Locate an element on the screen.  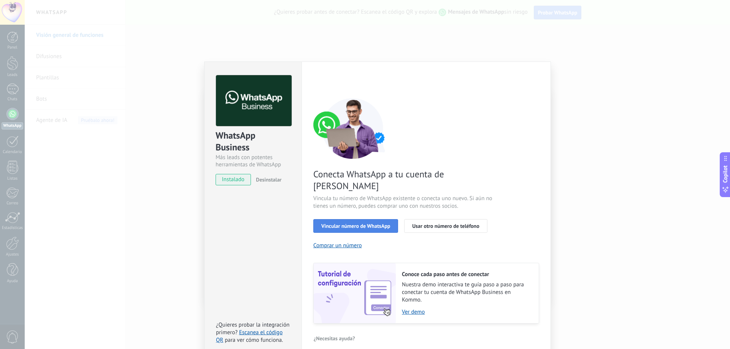
a: Ver demo is located at coordinates (467, 312).